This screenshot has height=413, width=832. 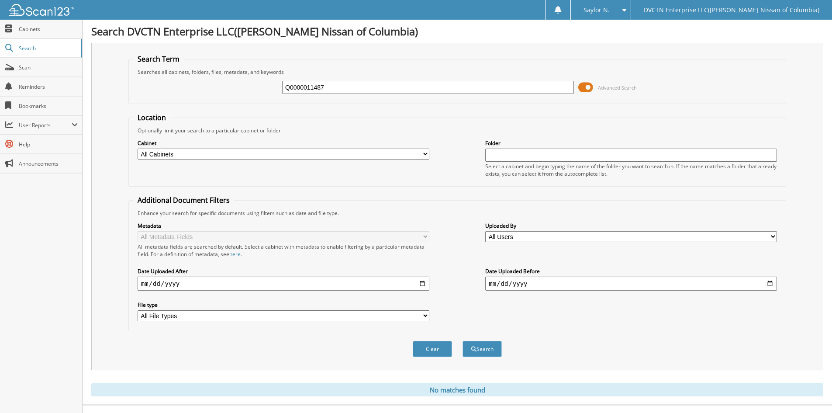 What do you see at coordinates (458, 72) in the screenshot?
I see `div: Searches all cabinets, folders, files, metadata, and keywords` at bounding box center [458, 72].